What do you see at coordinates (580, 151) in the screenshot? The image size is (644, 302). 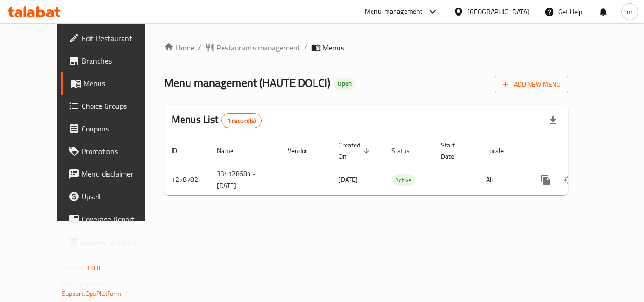 I see `th: Actions` at bounding box center [580, 151].